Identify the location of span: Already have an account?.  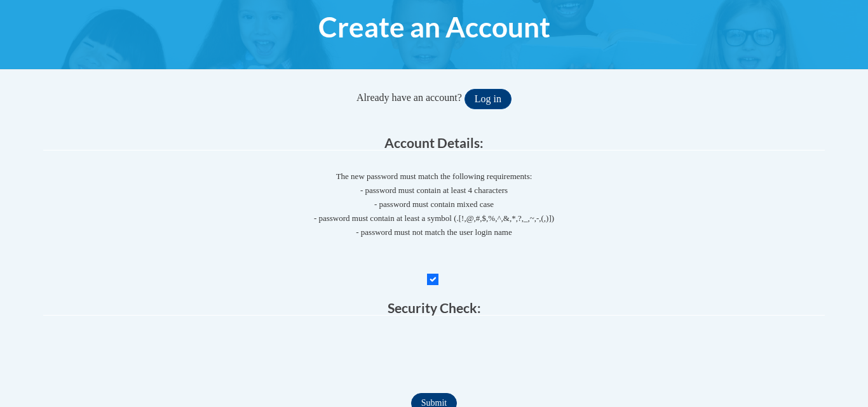
(409, 97).